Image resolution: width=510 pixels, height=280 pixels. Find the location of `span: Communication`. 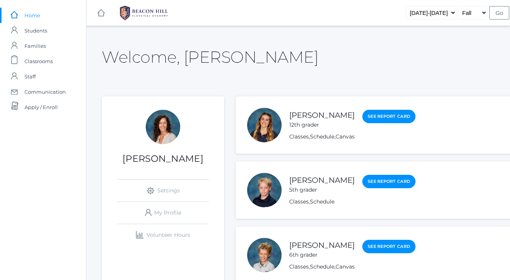

span: Communication is located at coordinates (45, 92).